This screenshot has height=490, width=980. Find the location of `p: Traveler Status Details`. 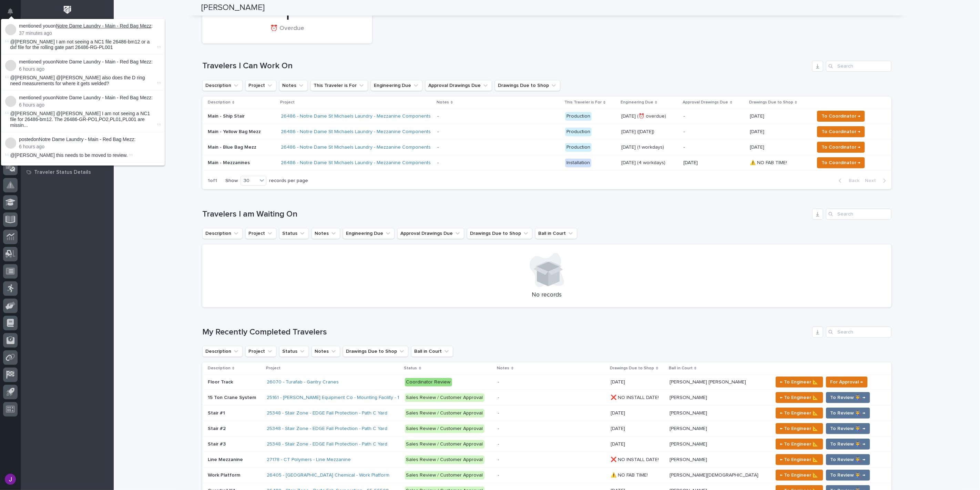

p: Traveler Status Details is located at coordinates (62, 172).